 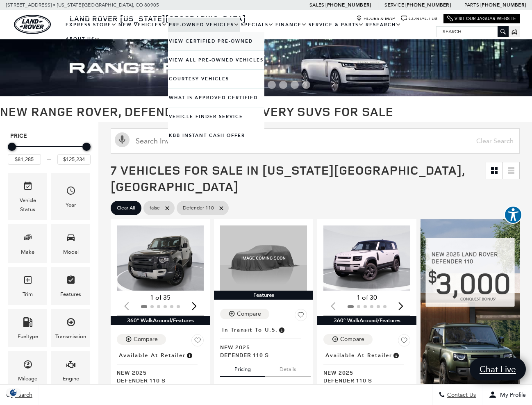 What do you see at coordinates (367, 298) in the screenshot?
I see `div: 1 of 30` at bounding box center [367, 298].